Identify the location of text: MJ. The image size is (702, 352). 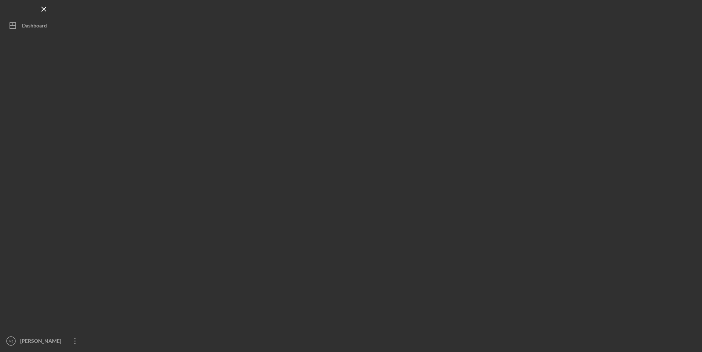
(11, 341).